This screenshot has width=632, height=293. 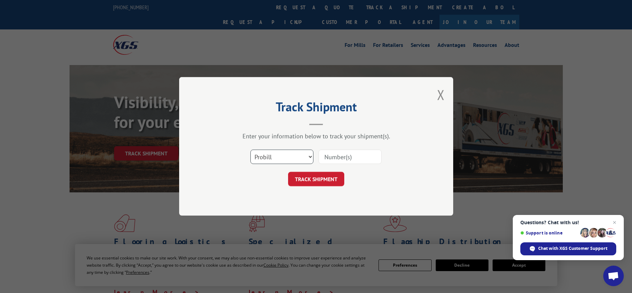 I want to click on span: Close chat, so click(x=615, y=223).